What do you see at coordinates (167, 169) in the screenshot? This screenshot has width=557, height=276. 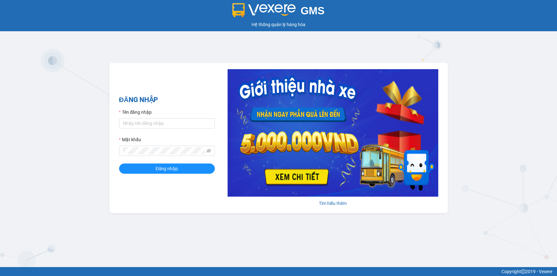 I see `button: Đăng nhập` at bounding box center [167, 169].